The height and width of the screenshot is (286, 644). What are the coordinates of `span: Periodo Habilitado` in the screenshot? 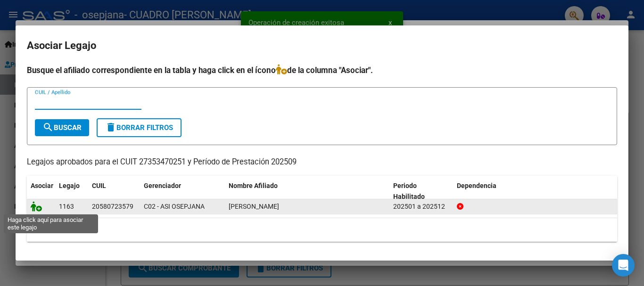 It's located at (409, 191).